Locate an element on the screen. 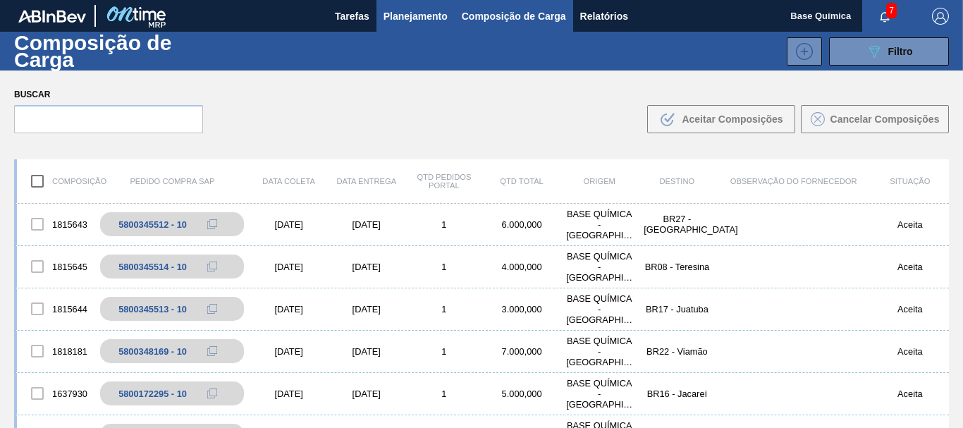 The height and width of the screenshot is (428, 963). span: 7 is located at coordinates (891, 11).